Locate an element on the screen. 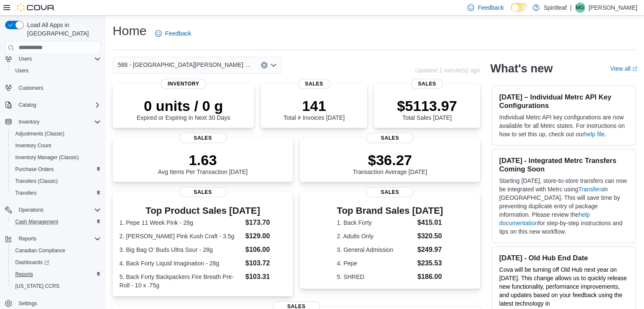 This screenshot has height=309, width=644. dt: 1. Pepe 11 Week Pink - 28g is located at coordinates (180, 223).